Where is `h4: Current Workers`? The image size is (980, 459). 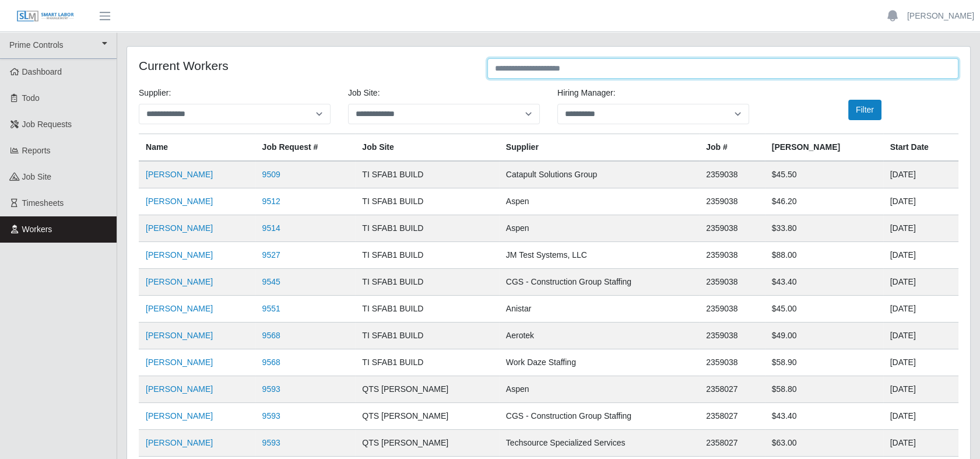 h4: Current Workers is located at coordinates (305, 65).